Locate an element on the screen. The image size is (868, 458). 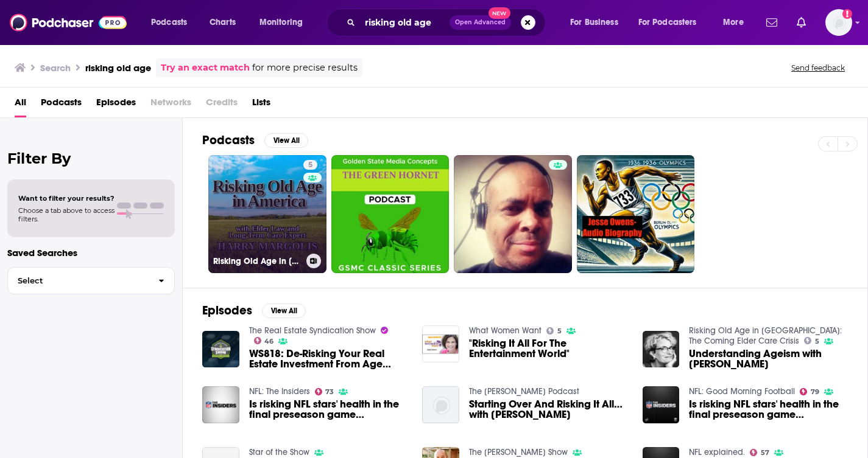
h2: Podcasts is located at coordinates (228, 140).